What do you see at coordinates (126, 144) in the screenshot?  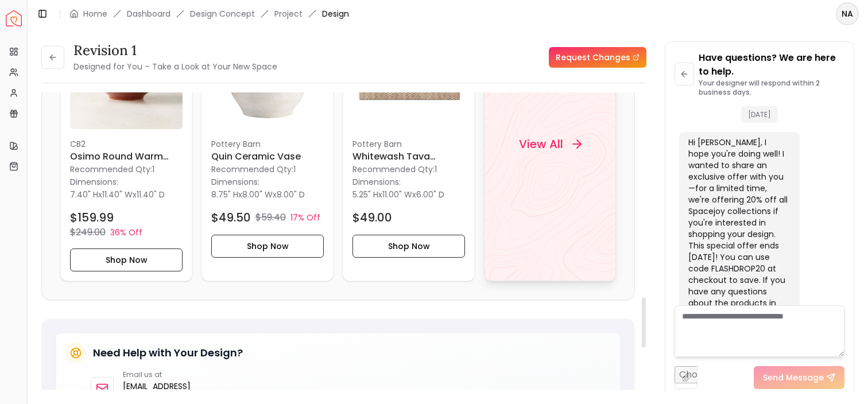 I see `p: CB2` at bounding box center [126, 144].